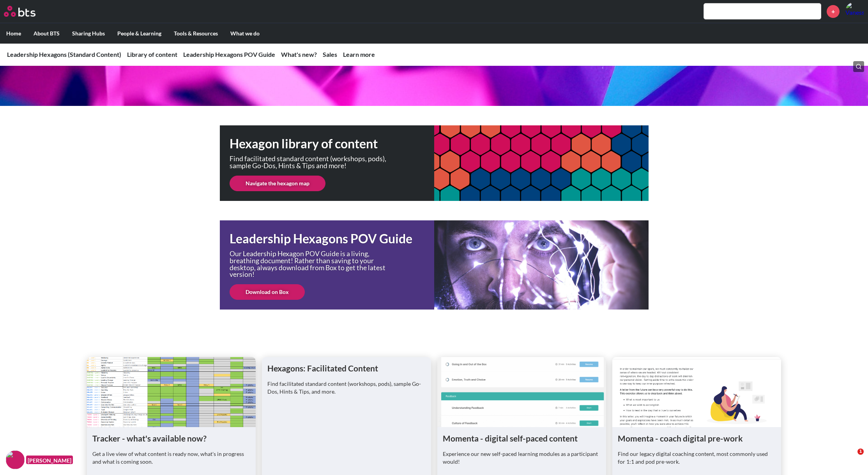  What do you see at coordinates (15, 460) in the screenshot?
I see `img: F` at bounding box center [15, 460].